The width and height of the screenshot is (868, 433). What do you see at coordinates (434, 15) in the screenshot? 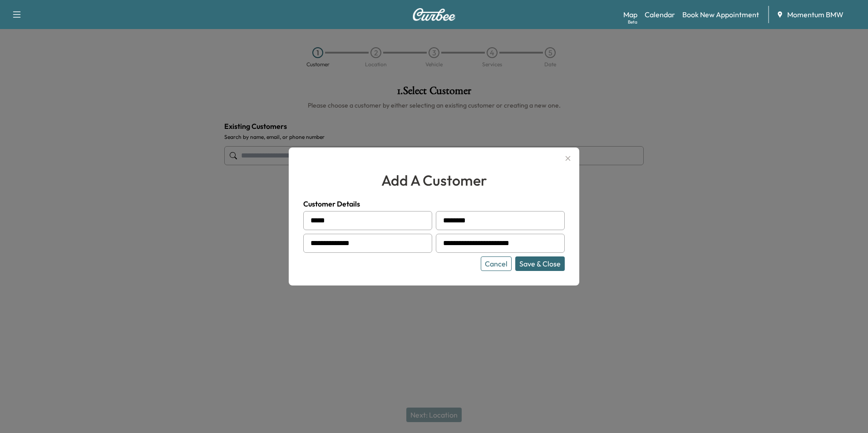
I see `img: Curbee Logo` at bounding box center [434, 15].